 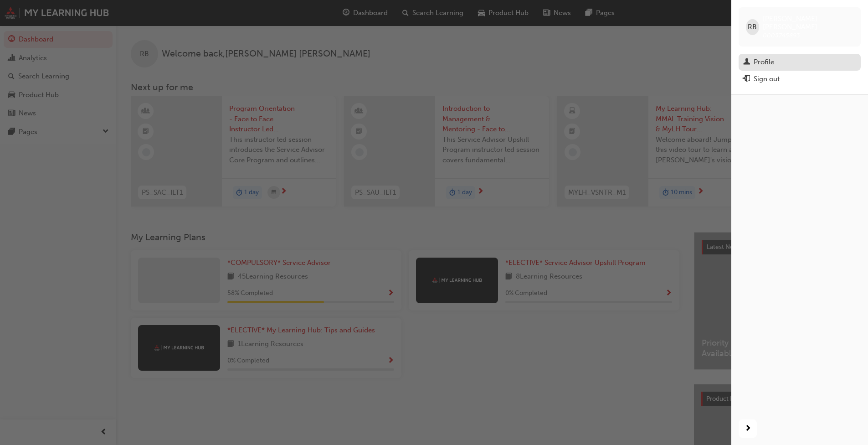 What do you see at coordinates (748, 429) in the screenshot?
I see `span: next-icon` at bounding box center [748, 429].